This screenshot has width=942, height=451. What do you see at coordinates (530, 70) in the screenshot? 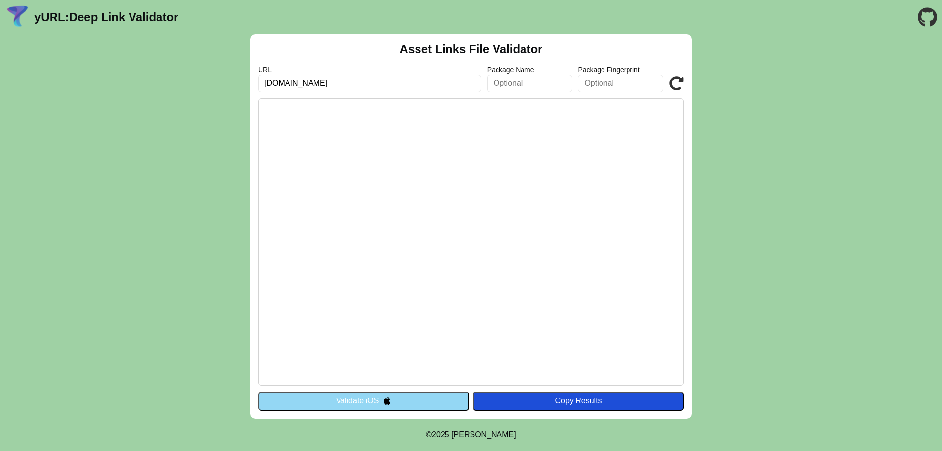
I see `label: Package Name` at bounding box center [530, 70].